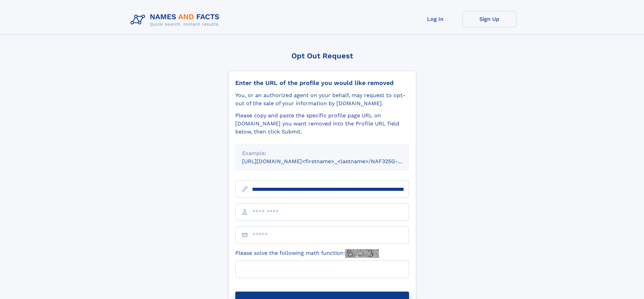  I want to click on div: Enter the URL of the profile you would like removed, so click(322, 83).